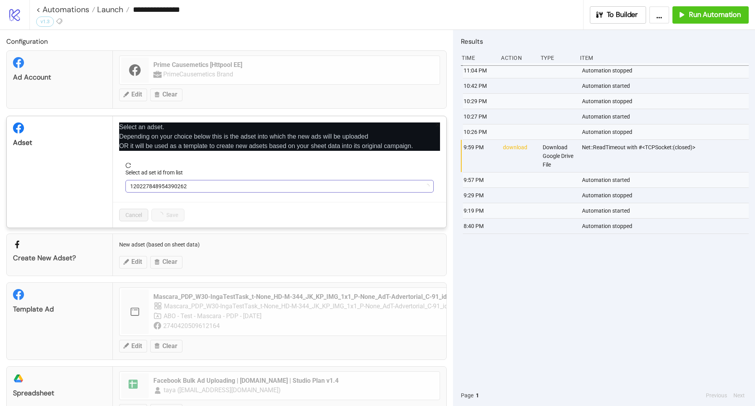 The width and height of the screenshot is (755, 406). What do you see at coordinates (480, 210) in the screenshot?
I see `div: 9:19 PM` at bounding box center [480, 210].